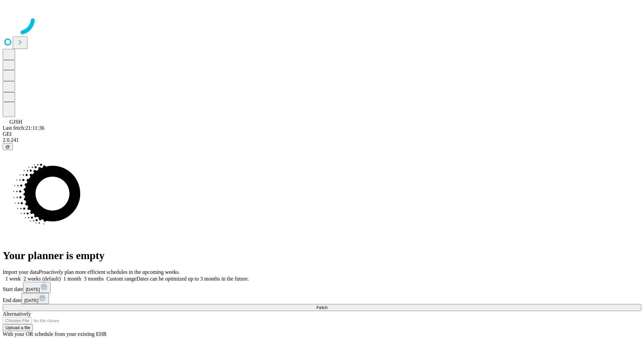 The width and height of the screenshot is (644, 362). Describe the element at coordinates (322, 134) in the screenshot. I see `div: GEI` at that location.